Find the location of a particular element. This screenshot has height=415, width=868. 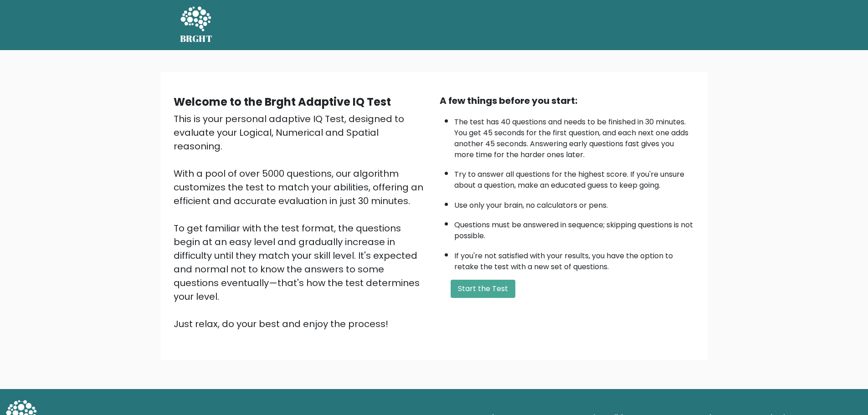

button: Start the Test is located at coordinates (483, 289).